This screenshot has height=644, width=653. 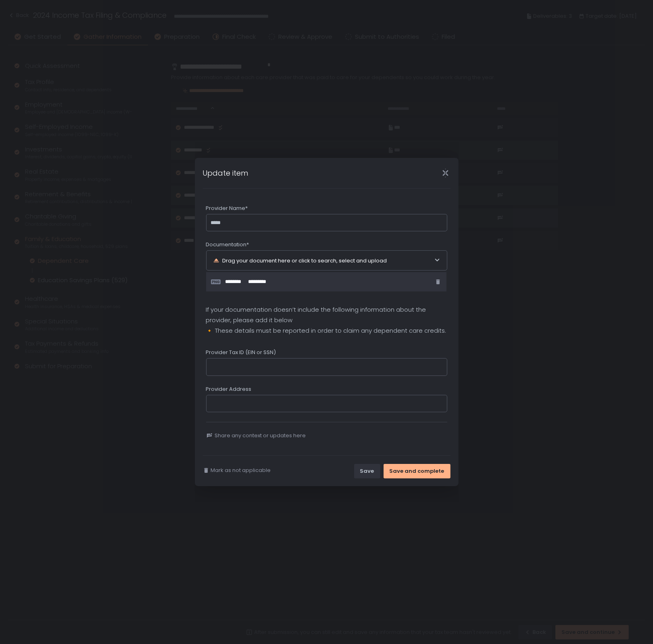 What do you see at coordinates (260, 435) in the screenshot?
I see `span: Share any context or updates here` at bounding box center [260, 435].